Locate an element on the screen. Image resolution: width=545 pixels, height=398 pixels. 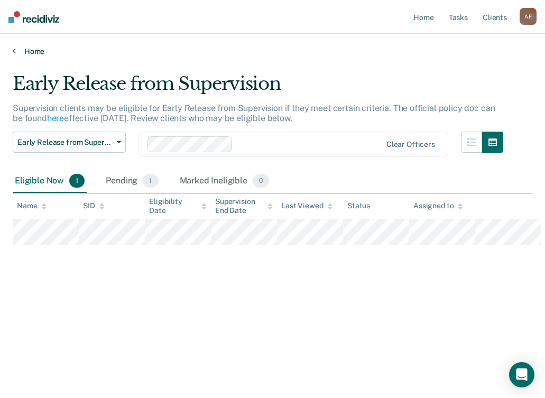
a: here is located at coordinates (55, 118).